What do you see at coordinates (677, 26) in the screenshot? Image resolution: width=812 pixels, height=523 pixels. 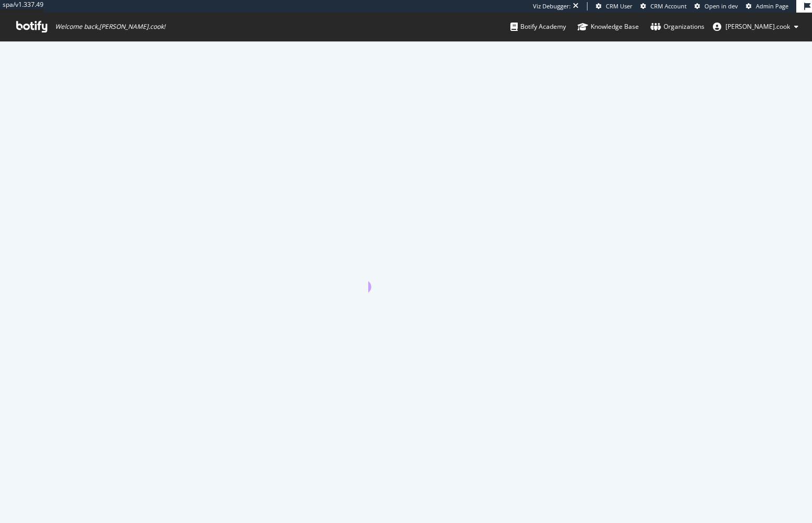 I see `a: Organizations` at bounding box center [677, 26].